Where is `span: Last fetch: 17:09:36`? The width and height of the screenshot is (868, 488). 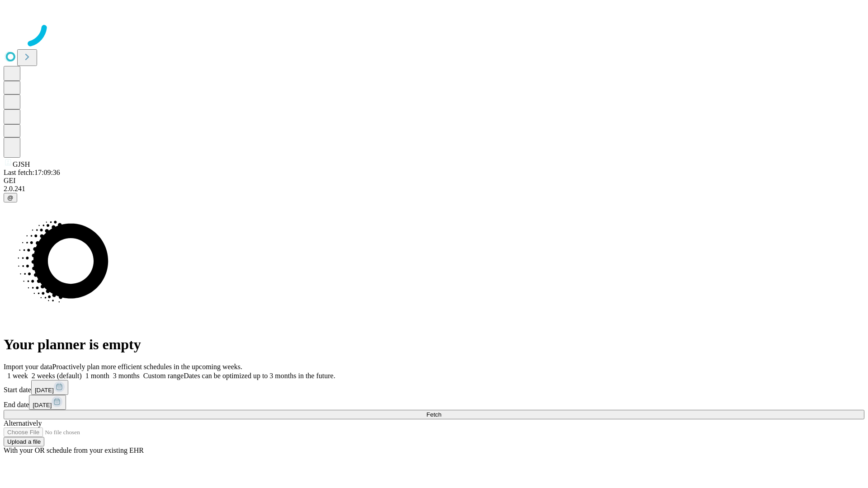 span: Last fetch: 17:09:36 is located at coordinates (32, 173).